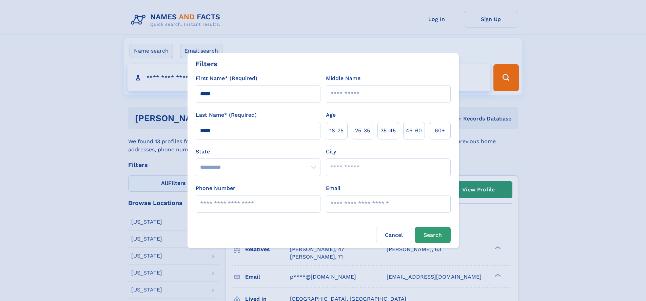 This screenshot has height=301, width=646. What do you see at coordinates (336, 131) in the screenshot?
I see `span: 18‑25` at bounding box center [336, 131].